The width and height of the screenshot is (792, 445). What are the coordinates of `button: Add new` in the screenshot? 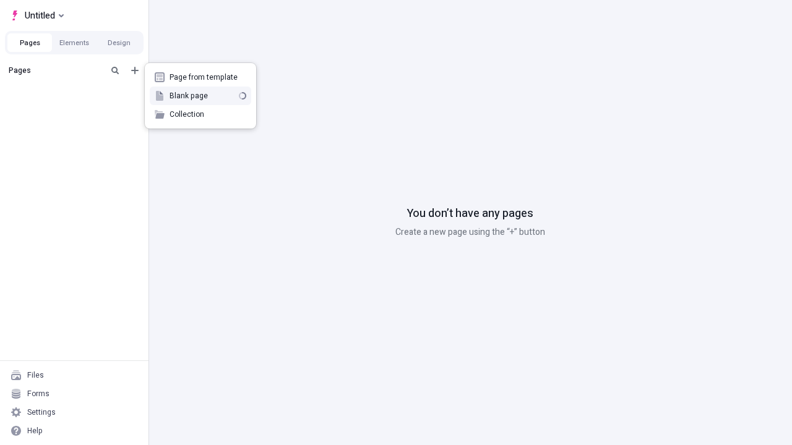 It's located at (135, 71).